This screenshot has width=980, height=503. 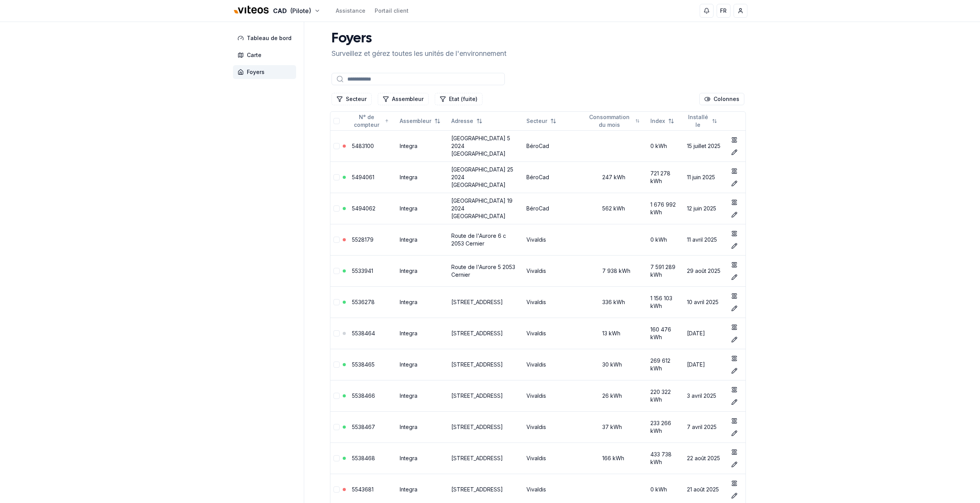 I want to click on span: Index, so click(x=658, y=121).